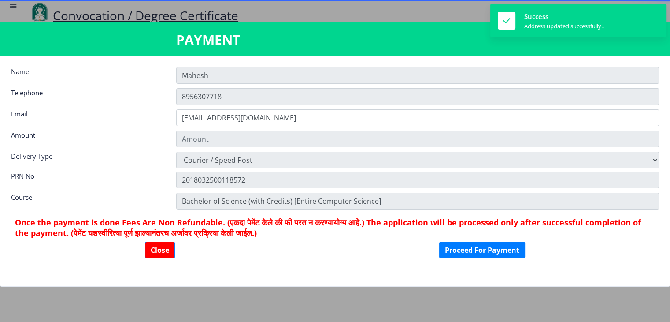 The height and width of the screenshot is (322, 670). Describe the element at coordinates (564, 26) in the screenshot. I see `div: Address updated successfully..` at that location.